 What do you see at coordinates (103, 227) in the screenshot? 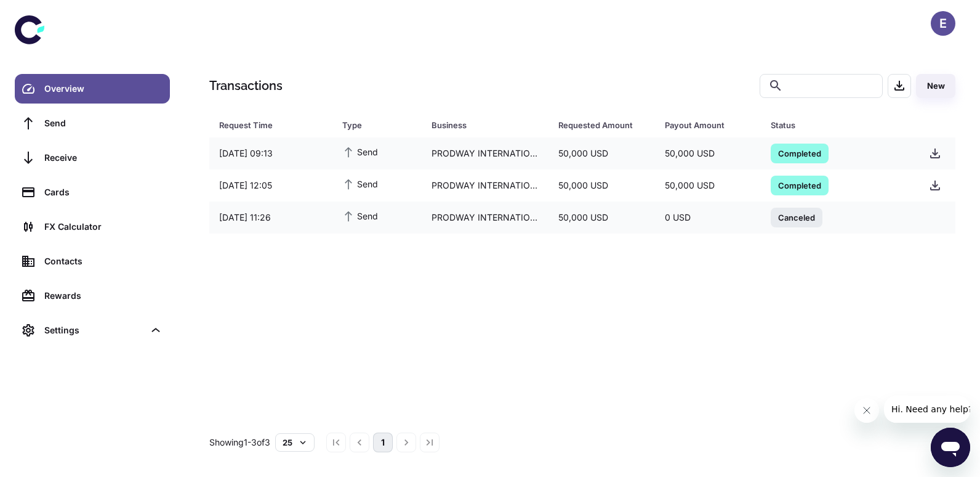
I see `div: FX Calculator` at bounding box center [103, 227].